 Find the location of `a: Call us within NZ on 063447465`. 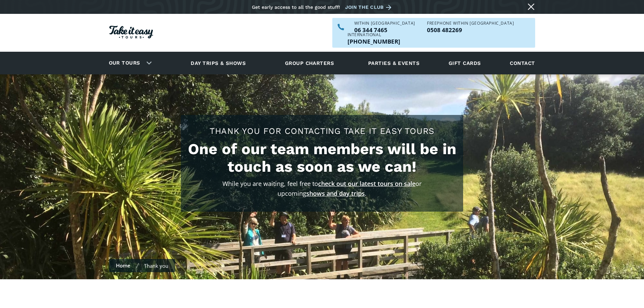

a: Call us within NZ on 063447465 is located at coordinates (385, 29).